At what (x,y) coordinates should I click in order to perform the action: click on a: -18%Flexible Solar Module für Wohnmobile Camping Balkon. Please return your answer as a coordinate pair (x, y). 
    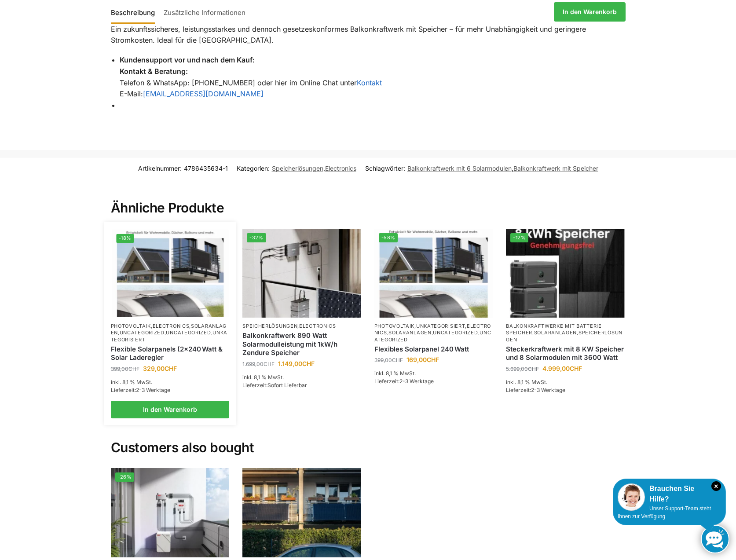
    Looking at the image, I should click on (170, 273).